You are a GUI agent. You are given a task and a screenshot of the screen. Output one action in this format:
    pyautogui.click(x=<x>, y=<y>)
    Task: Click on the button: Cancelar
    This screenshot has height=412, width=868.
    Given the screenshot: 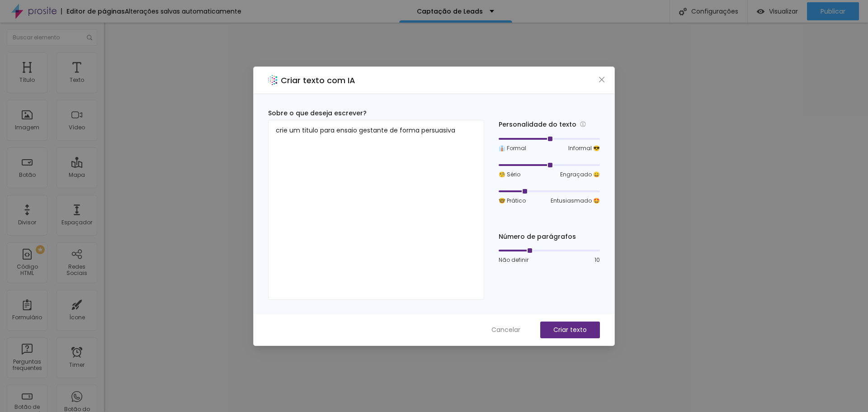 What is the action you would take?
    pyautogui.click(x=506, y=329)
    